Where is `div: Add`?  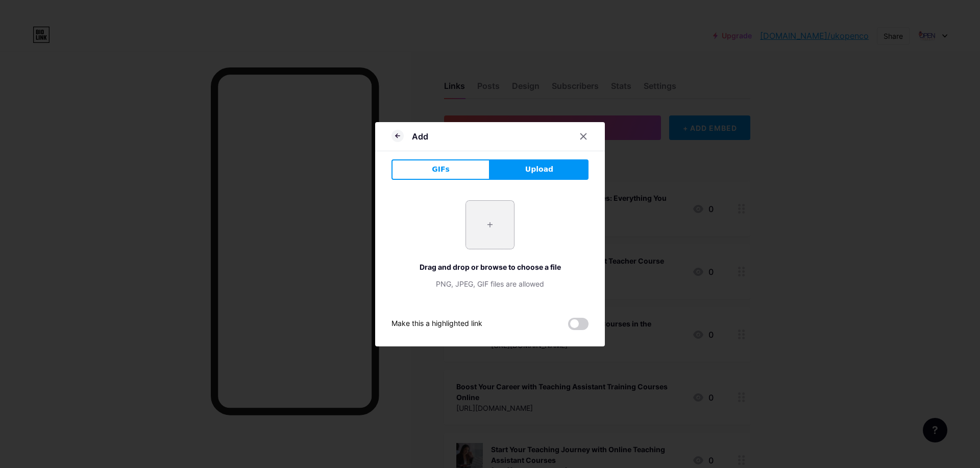
div: Add is located at coordinates (420, 136).